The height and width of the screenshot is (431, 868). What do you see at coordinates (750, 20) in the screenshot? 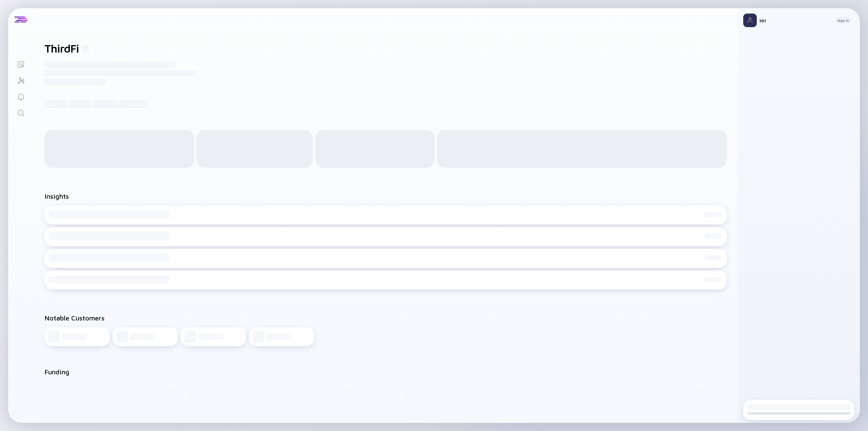
I see `img: Profile Picture` at bounding box center [750, 20].